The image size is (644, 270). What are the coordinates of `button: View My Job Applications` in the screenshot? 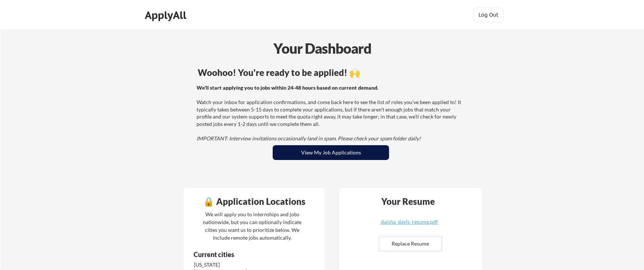 It's located at (331, 152).